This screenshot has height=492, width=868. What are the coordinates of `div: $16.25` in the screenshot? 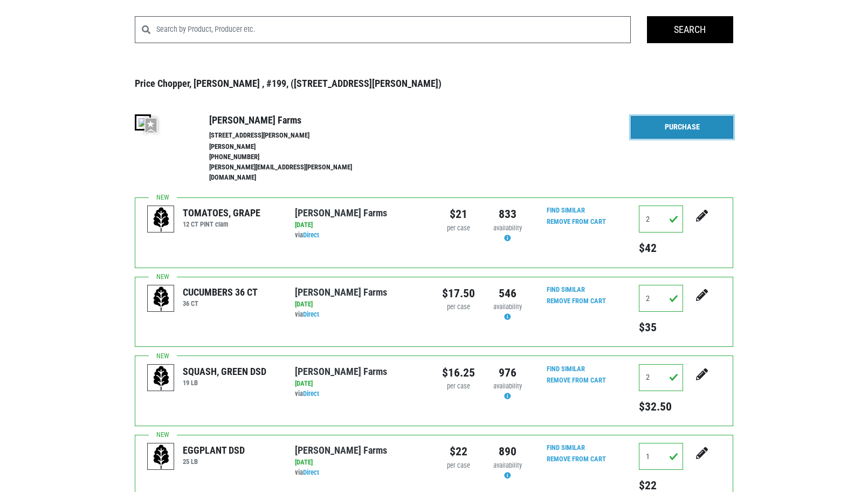 It's located at (458, 373).